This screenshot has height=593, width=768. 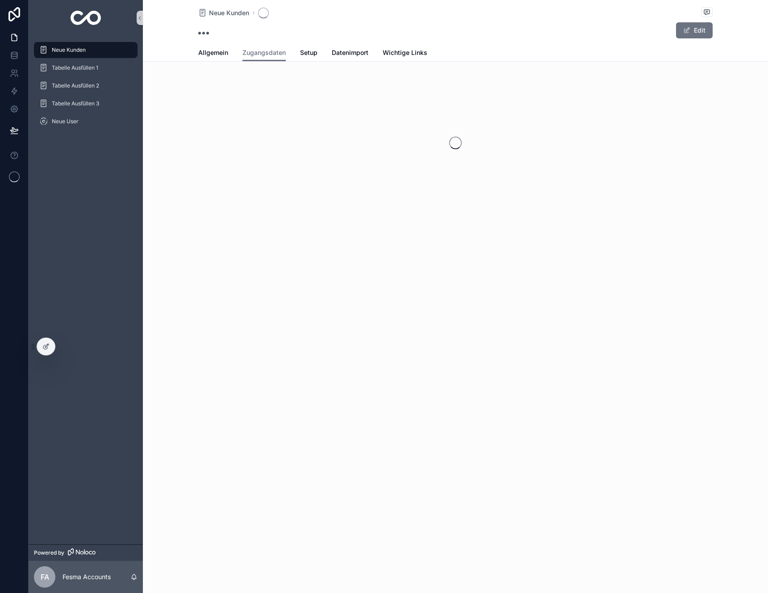 I want to click on span: Datenimport, so click(x=350, y=53).